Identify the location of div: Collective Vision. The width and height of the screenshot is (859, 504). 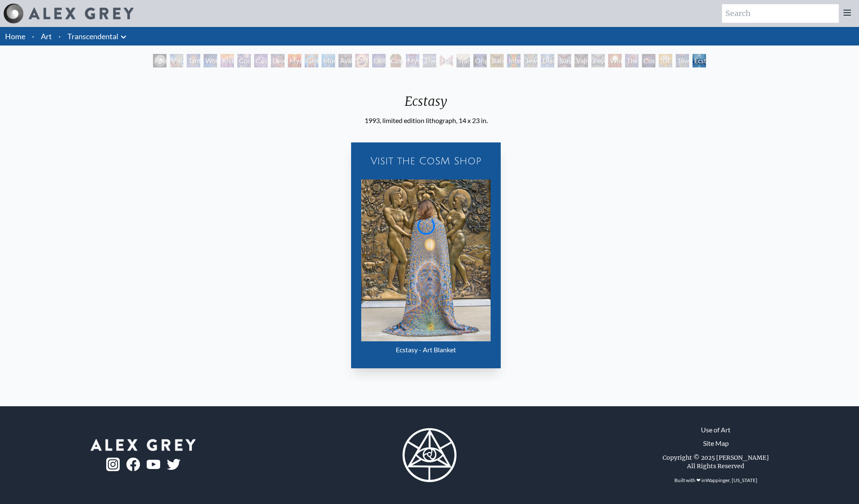
(379, 60).